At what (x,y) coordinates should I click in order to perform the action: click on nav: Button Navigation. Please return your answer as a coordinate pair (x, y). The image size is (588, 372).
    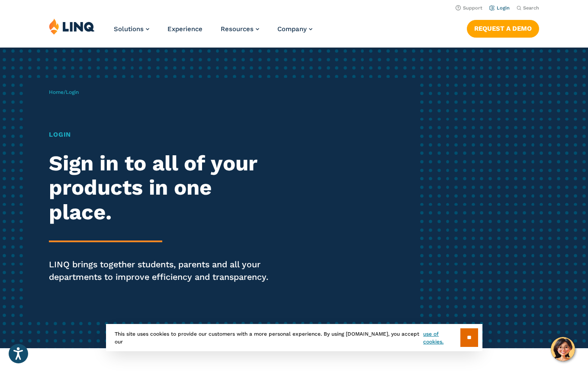
    Looking at the image, I should click on (503, 28).